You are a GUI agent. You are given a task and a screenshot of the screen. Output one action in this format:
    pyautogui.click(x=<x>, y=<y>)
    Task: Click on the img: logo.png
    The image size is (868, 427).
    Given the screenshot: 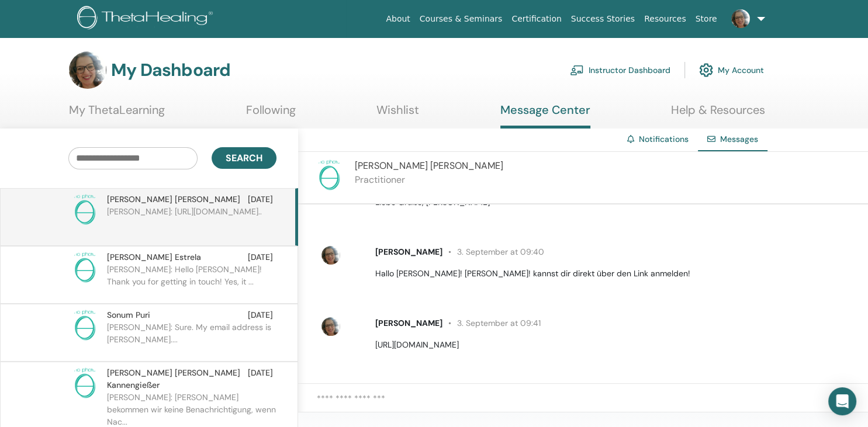 What is the action you would take?
    pyautogui.click(x=147, y=19)
    